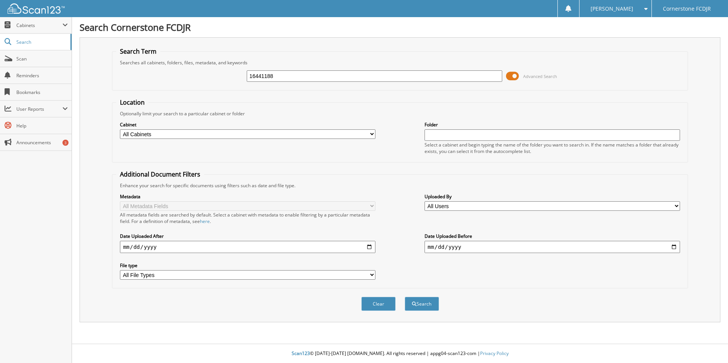 This screenshot has width=728, height=363. What do you see at coordinates (39, 25) in the screenshot?
I see `span: Cabinets` at bounding box center [39, 25].